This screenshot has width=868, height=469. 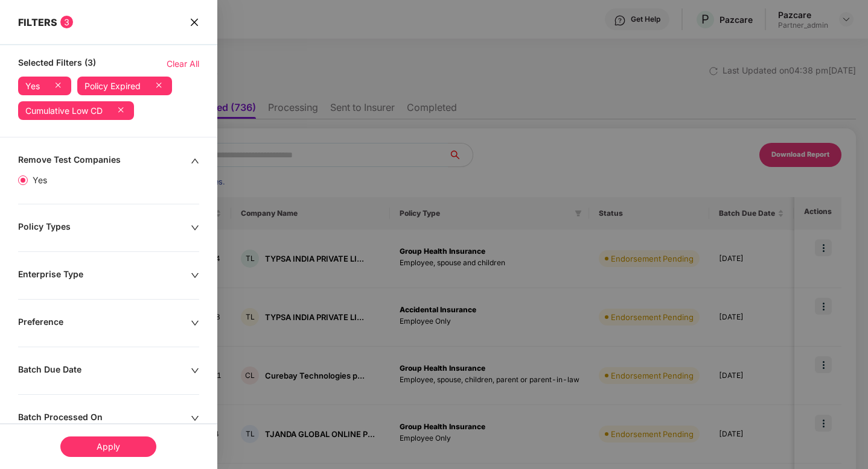 What do you see at coordinates (104, 276) in the screenshot?
I see `div: Enterprise Type` at bounding box center [104, 276].